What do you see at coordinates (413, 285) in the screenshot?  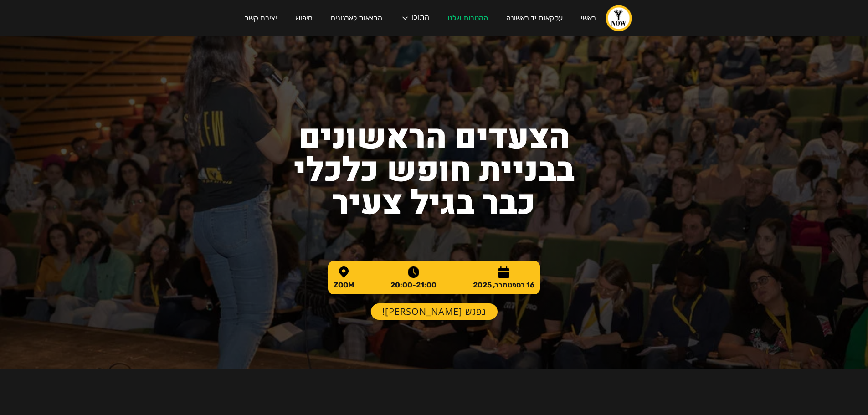 I see `div: 20:00-21:00` at bounding box center [413, 285].